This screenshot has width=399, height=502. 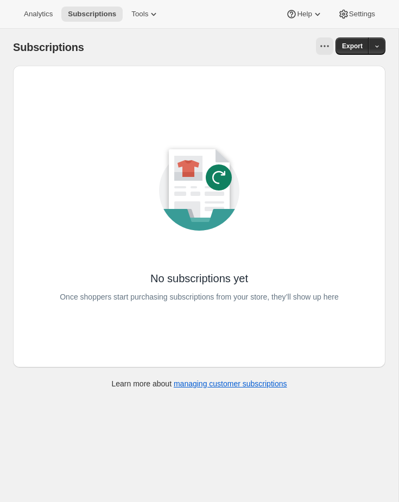 I want to click on button: Export, so click(x=352, y=46).